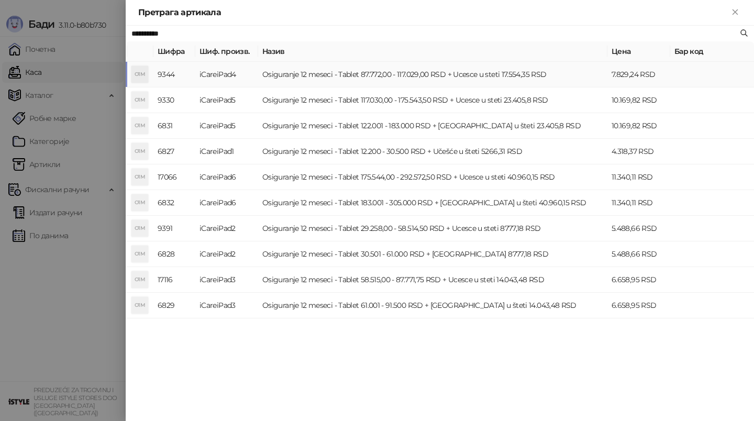 This screenshot has height=421, width=754. Describe the element at coordinates (174, 74) in the screenshot. I see `td: 9344` at that location.